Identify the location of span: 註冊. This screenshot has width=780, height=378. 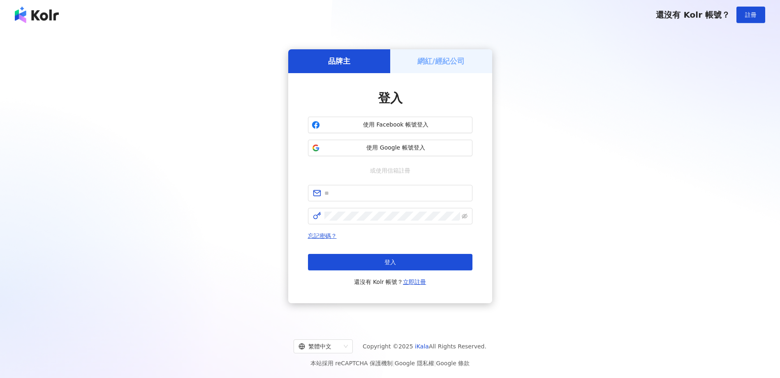
(751, 15).